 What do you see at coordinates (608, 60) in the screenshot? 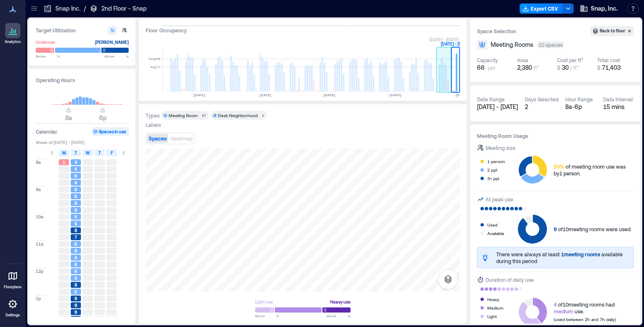
I see `div: Total cost` at bounding box center [608, 60].